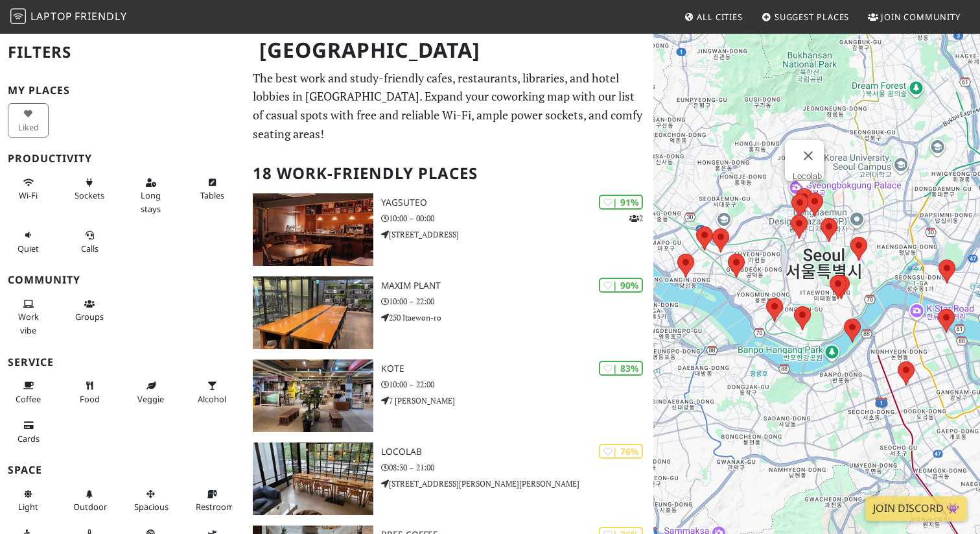  I want to click on h3: KOTE, so click(517, 369).